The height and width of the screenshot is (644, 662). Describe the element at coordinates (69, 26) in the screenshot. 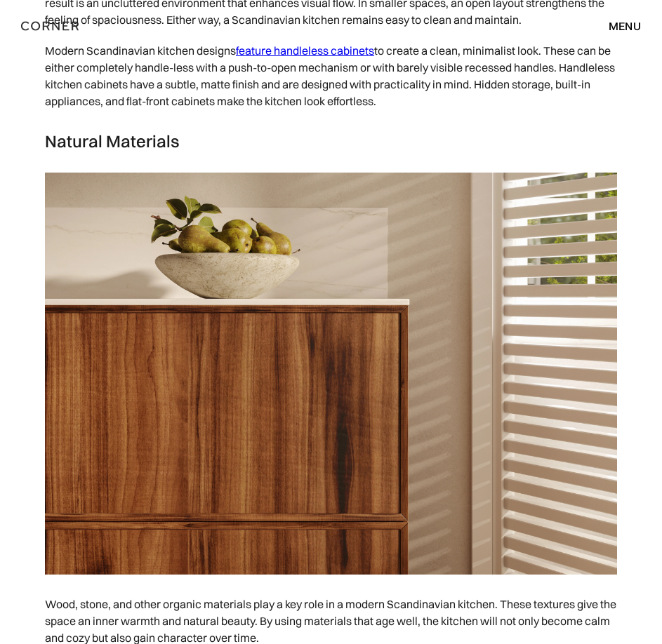

I see `a: home` at that location.